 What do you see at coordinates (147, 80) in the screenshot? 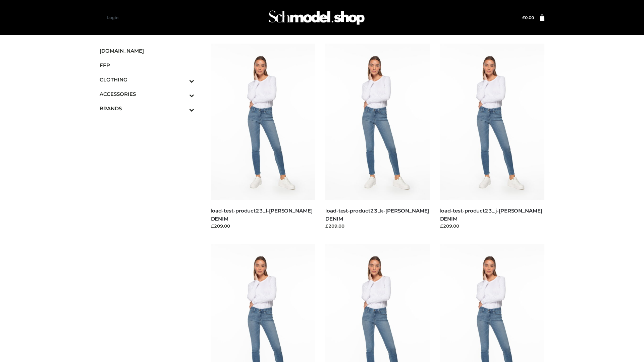
I see `span: CLOTHING` at bounding box center [147, 80].